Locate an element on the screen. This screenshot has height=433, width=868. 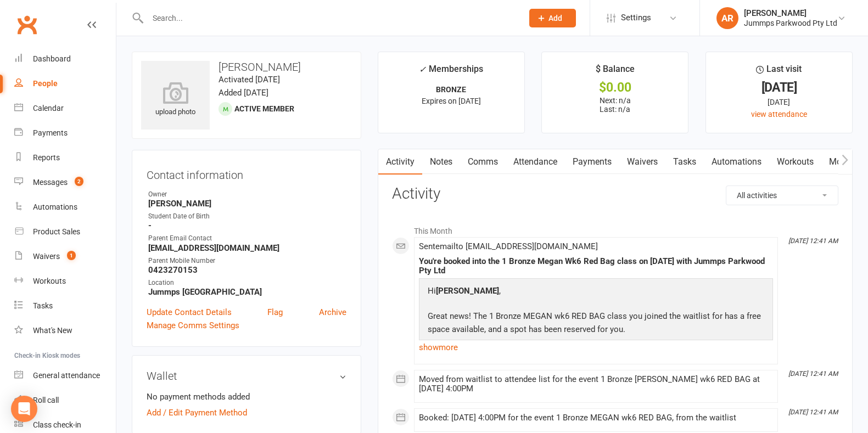
span: Settings is located at coordinates (636, 18).